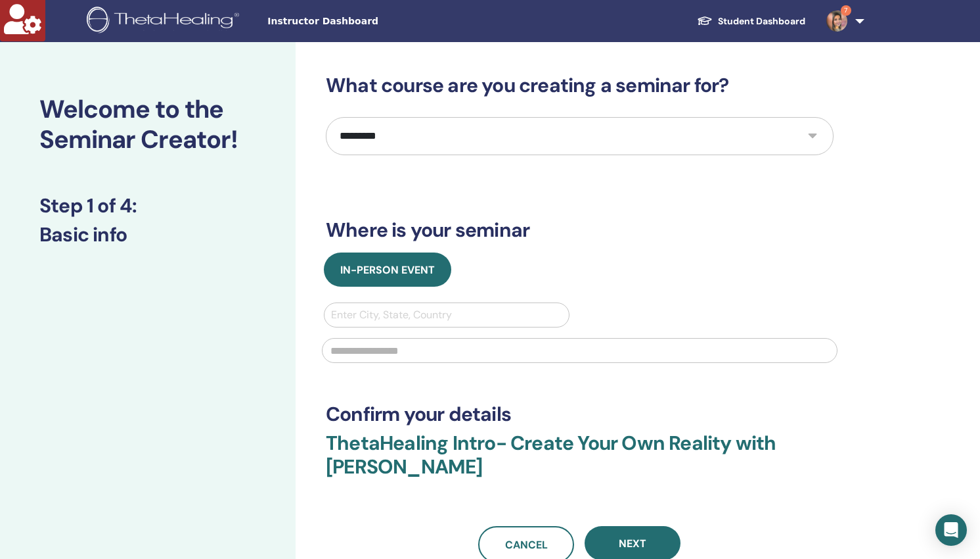  I want to click on img: graduation-cap-white.svg, so click(705, 20).